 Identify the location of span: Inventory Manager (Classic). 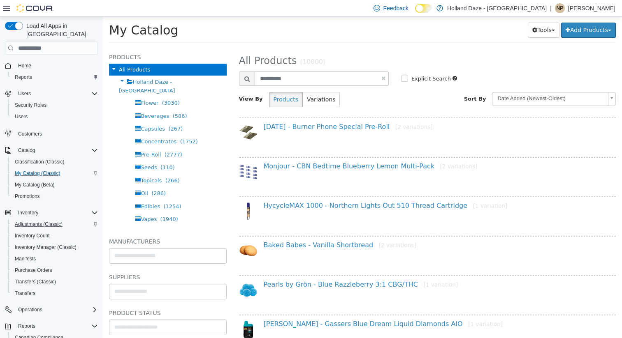
(55, 248).